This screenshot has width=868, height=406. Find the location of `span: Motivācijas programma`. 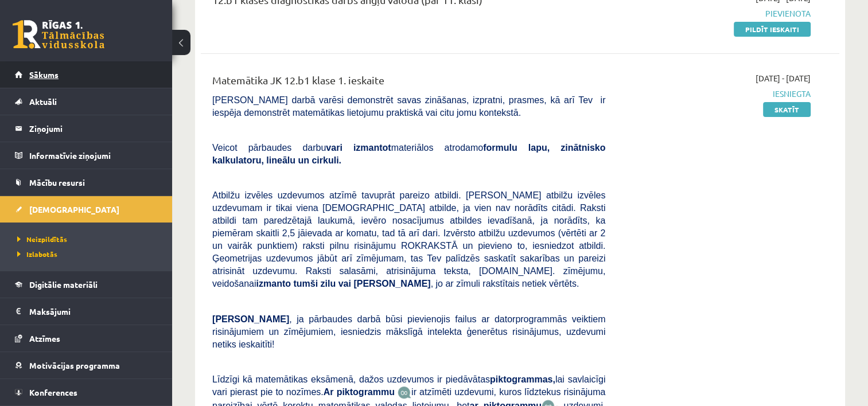

span: Motivācijas programma is located at coordinates (75, 365).